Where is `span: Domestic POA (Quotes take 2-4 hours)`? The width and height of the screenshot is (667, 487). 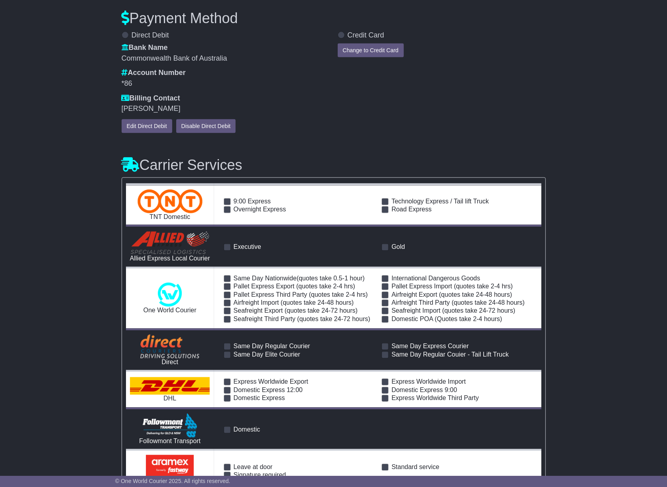 span: Domestic POA (Quotes take 2-4 hours) is located at coordinates (446, 319).